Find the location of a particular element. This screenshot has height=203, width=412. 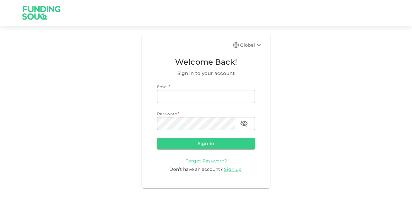

span: Don’t have an account? is located at coordinates (196, 169).